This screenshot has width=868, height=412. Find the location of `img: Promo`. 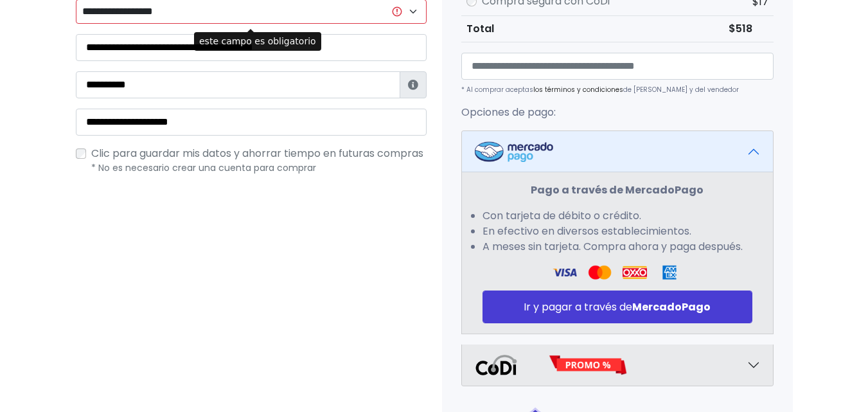

img: Promo is located at coordinates (588, 365).